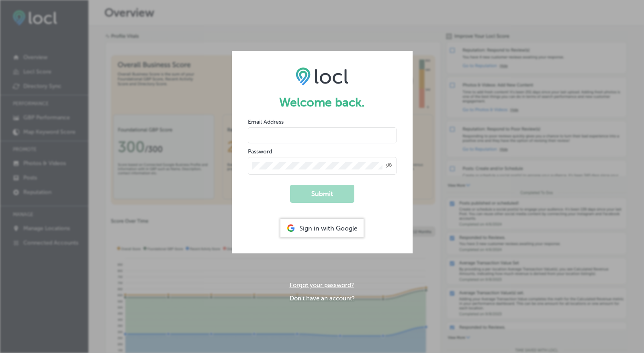 Image resolution: width=644 pixels, height=353 pixels. What do you see at coordinates (322, 228) in the screenshot?
I see `div: Sign in with Google` at bounding box center [322, 228].